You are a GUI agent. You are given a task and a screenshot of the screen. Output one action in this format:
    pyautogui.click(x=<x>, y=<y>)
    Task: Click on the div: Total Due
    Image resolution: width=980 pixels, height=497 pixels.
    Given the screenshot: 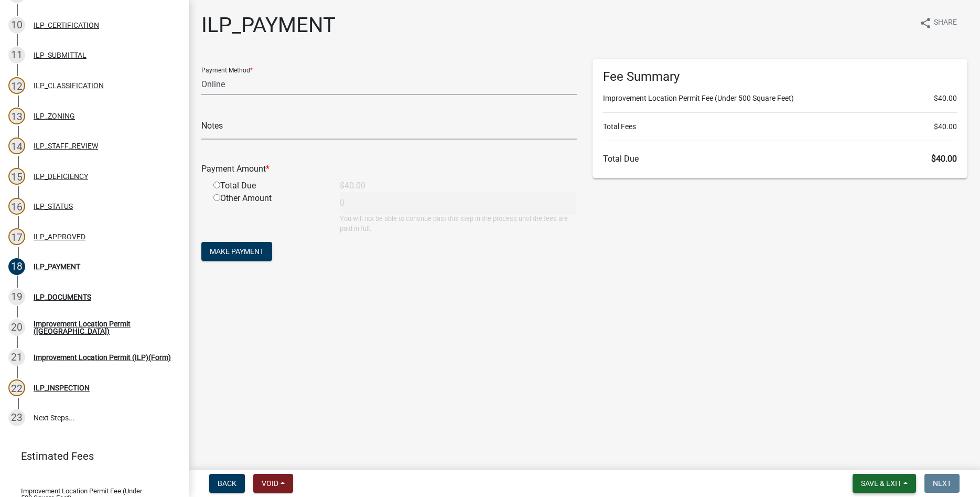 What is the action you would take?
    pyautogui.click(x=268, y=186)
    